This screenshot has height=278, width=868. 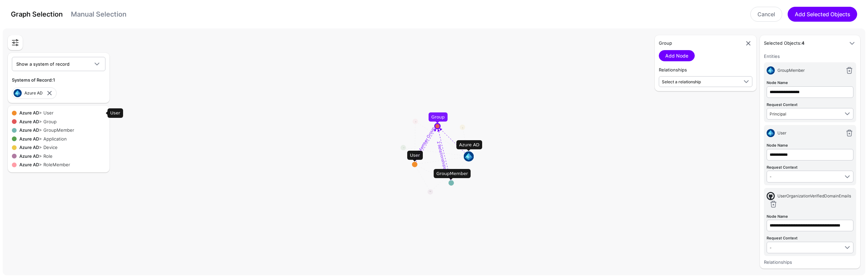 What do you see at coordinates (61, 156) in the screenshot?
I see `div: > Role` at bounding box center [61, 156].